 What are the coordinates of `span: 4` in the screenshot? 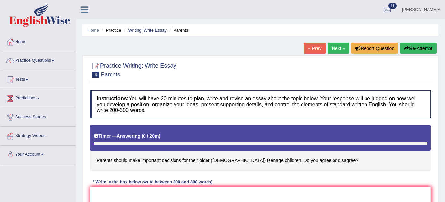 It's located at (96, 75).